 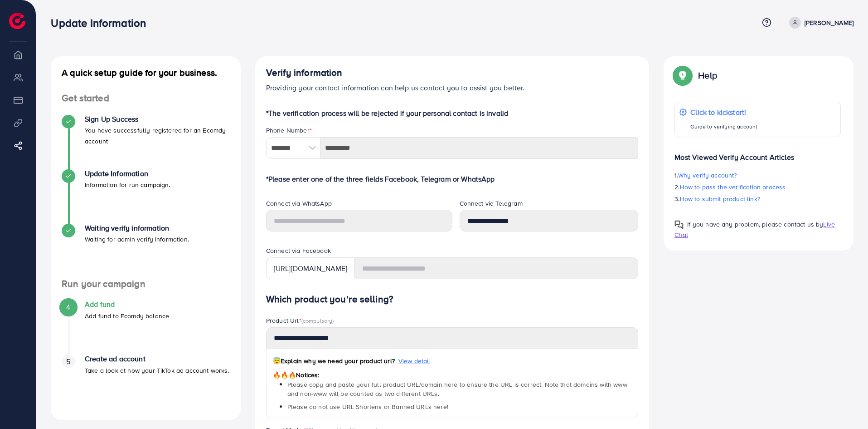 What do you see at coordinates (146, 98) in the screenshot?
I see `h4: Get started` at bounding box center [146, 98].